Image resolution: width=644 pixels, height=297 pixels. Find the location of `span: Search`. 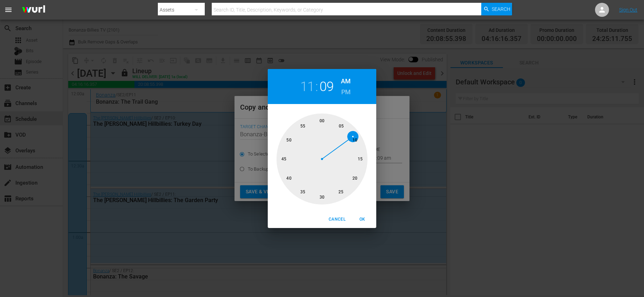

span: Search is located at coordinates (501, 9).